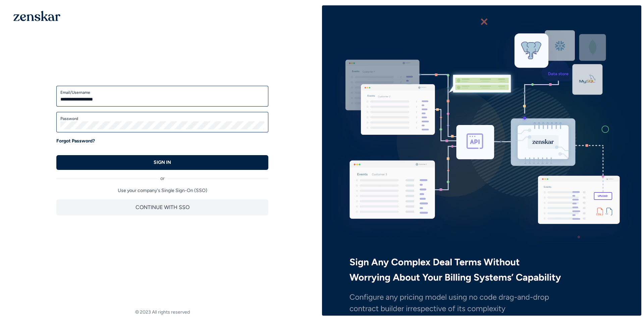 This screenshot has width=644, height=321. Describe the element at coordinates (75, 141) in the screenshot. I see `p: Forgot Password?` at that location.